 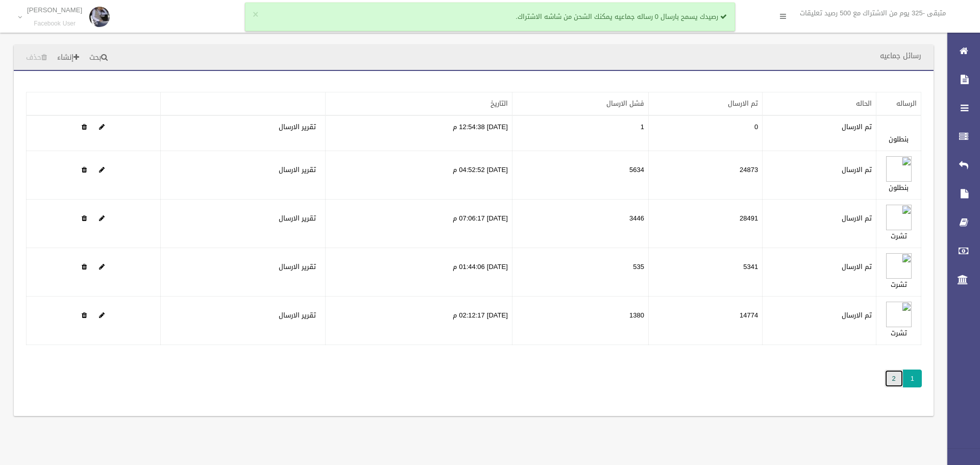 I want to click on img: 638616590957207862.jpg, so click(x=899, y=266).